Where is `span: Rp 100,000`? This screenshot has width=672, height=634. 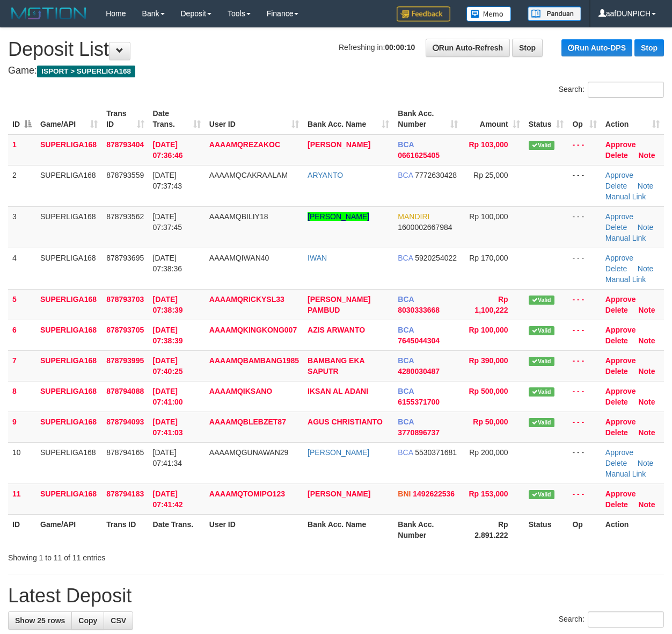
span: Rp 100,000 is located at coordinates (489, 216).